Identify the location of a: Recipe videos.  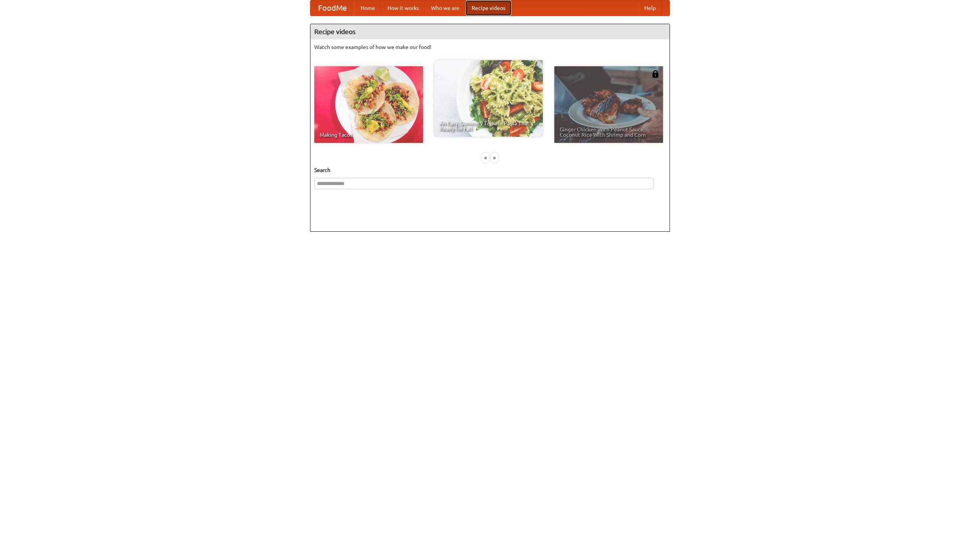
(489, 8).